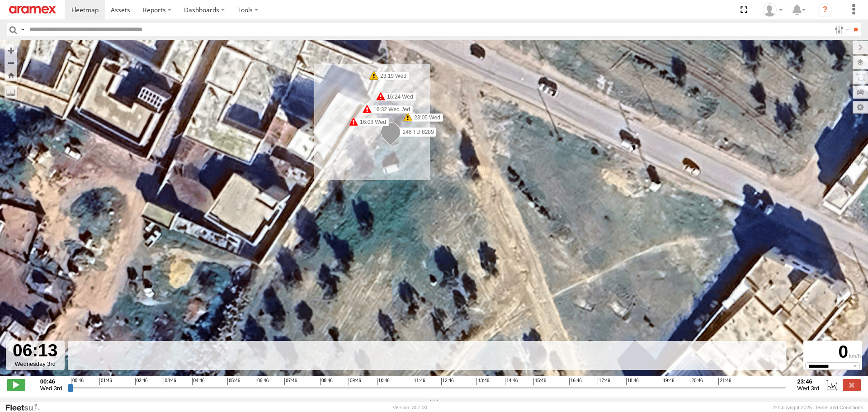 The width and height of the screenshot is (868, 412). I want to click on label: Search Query, so click(22, 30).